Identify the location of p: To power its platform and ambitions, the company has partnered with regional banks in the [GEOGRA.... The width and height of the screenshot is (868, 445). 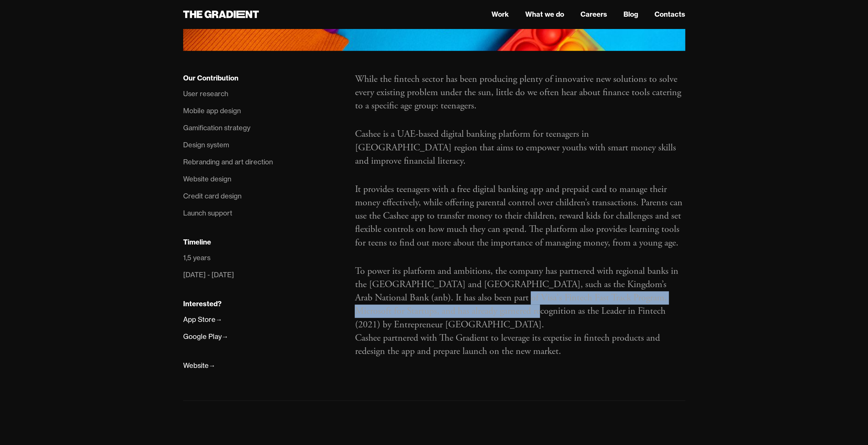
(520, 298).